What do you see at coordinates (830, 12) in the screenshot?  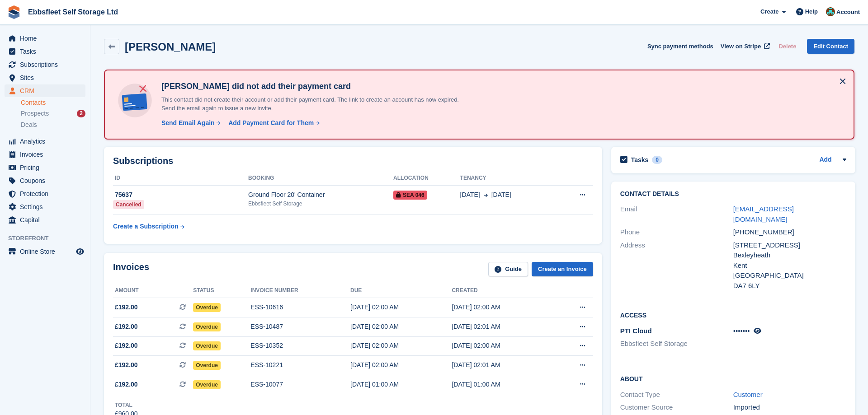 I see `img: George Spring` at bounding box center [830, 12].